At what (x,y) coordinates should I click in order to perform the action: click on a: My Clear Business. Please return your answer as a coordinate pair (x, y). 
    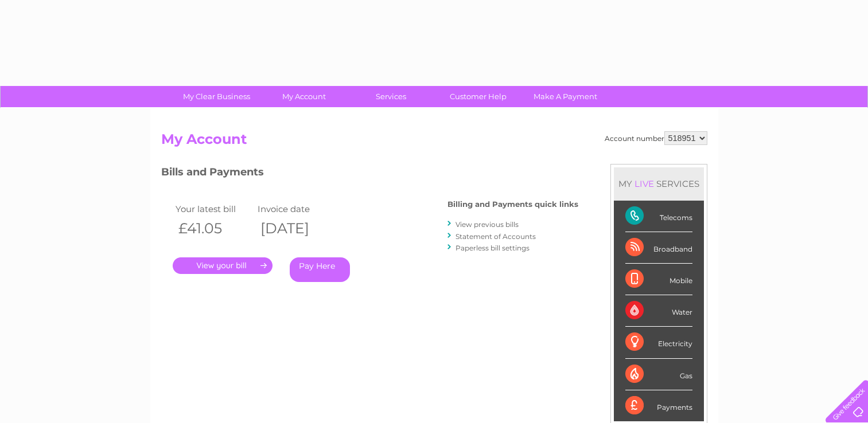
    Looking at the image, I should click on (216, 96).